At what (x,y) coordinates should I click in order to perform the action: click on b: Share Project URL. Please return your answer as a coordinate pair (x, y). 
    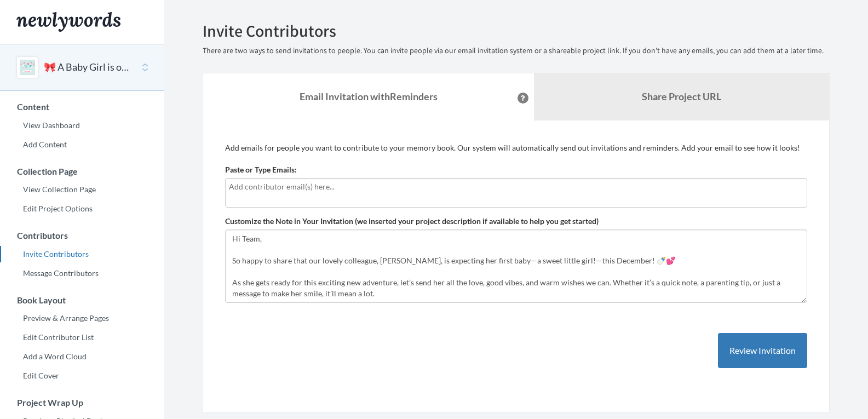
    Looking at the image, I should click on (682, 97).